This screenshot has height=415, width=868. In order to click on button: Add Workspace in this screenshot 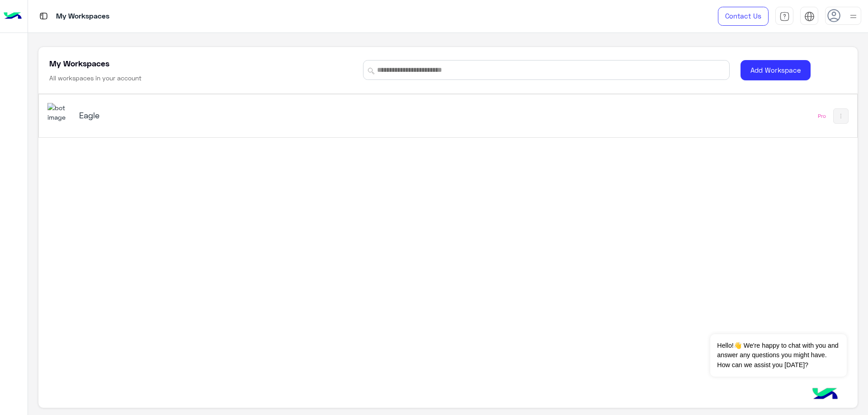, I will do `click(775, 70)`.